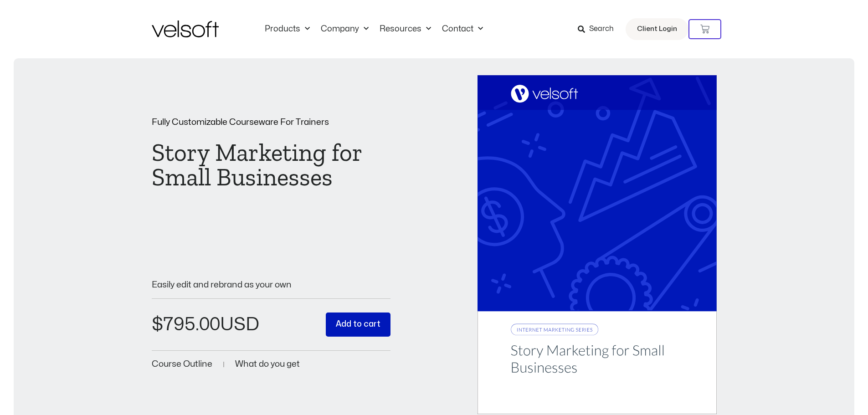 This screenshot has height=415, width=868. I want to click on a: CompanyMenu Toggle, so click(344, 30).